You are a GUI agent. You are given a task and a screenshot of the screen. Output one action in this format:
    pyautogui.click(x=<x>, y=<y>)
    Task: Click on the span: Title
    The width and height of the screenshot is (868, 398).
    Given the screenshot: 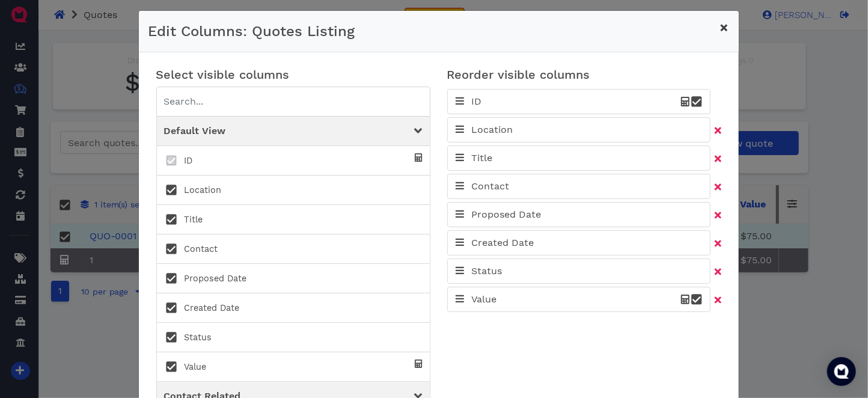 What is the action you would take?
    pyautogui.click(x=194, y=219)
    